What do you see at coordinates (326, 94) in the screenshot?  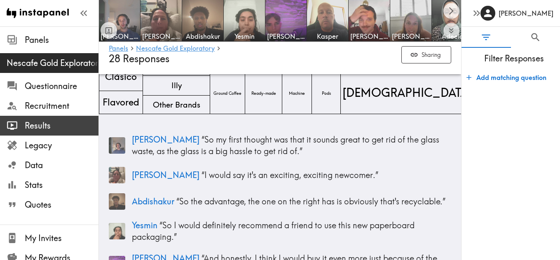 I see `span: Pods` at bounding box center [326, 94].